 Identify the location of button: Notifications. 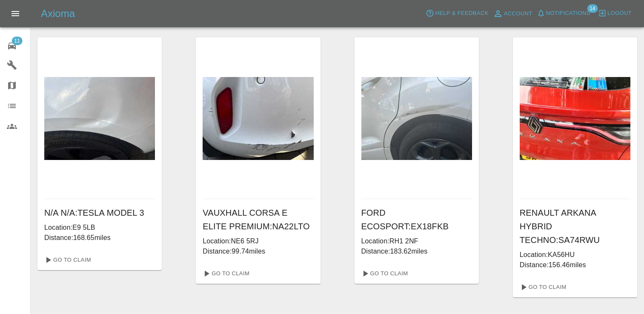
(563, 13).